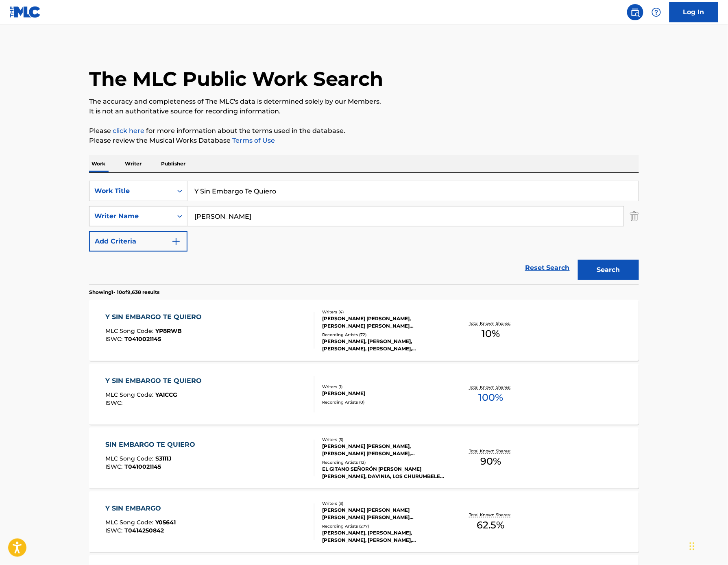 The image size is (728, 565). What do you see at coordinates (124, 292) in the screenshot?
I see `p: Showing 1 - 10 of 9,638 results` at bounding box center [124, 292].